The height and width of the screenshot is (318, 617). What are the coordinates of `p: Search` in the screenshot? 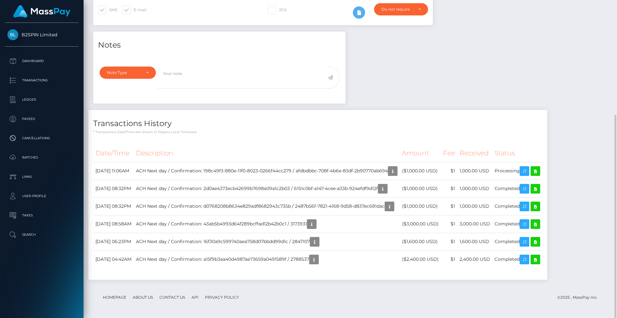 It's located at (42, 234).